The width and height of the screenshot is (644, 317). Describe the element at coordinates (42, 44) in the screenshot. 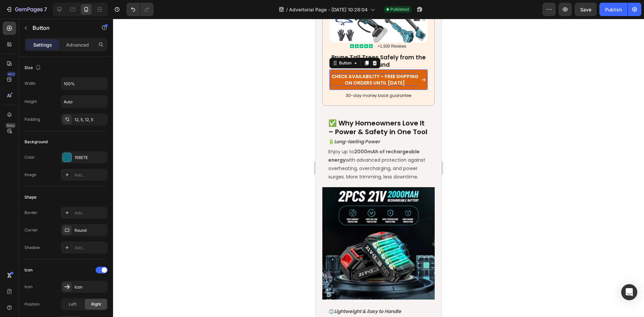

I see `p: Settings` at that location.